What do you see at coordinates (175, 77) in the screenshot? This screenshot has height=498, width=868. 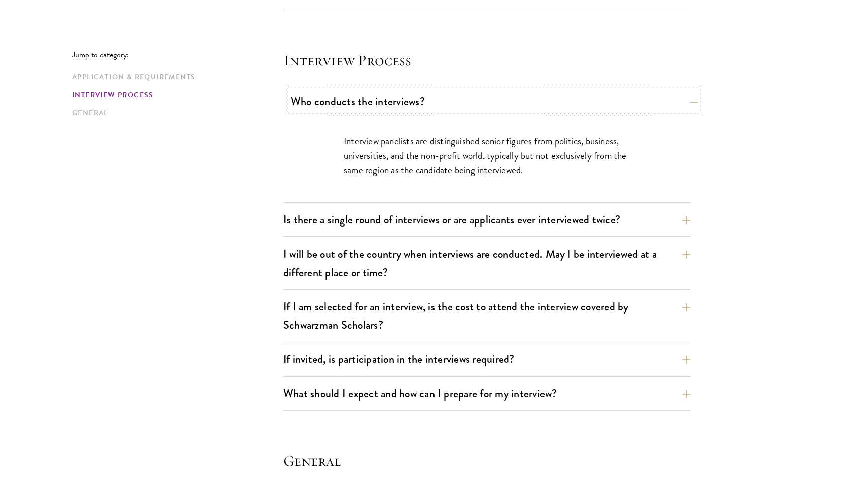 I see `a: Application & Requirements` at bounding box center [175, 77].